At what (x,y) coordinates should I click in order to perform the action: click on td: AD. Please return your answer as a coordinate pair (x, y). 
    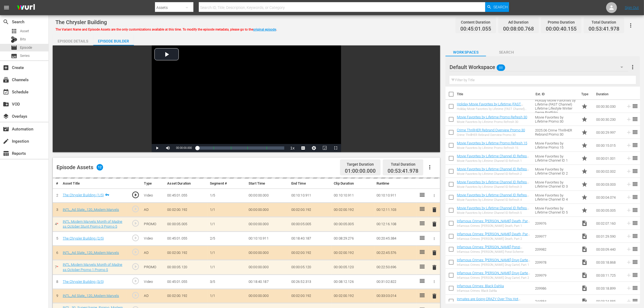
    Looking at the image, I should click on (153, 209).